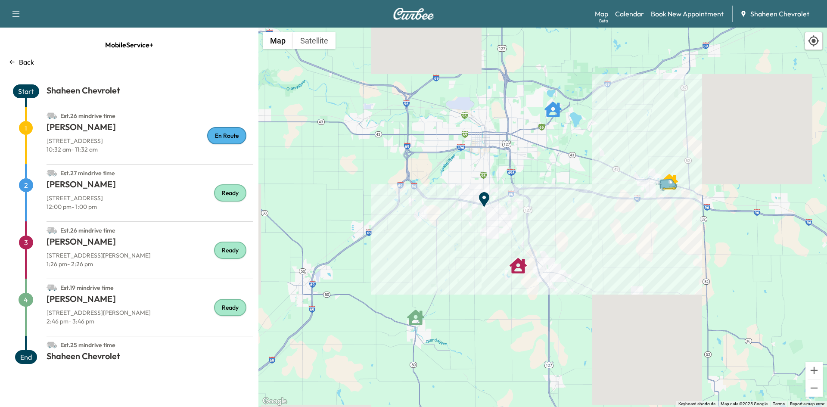 Image resolution: width=827 pixels, height=407 pixels. What do you see at coordinates (150, 264) in the screenshot?
I see `p: 1:26 pm - 2:26 pm` at bounding box center [150, 264].